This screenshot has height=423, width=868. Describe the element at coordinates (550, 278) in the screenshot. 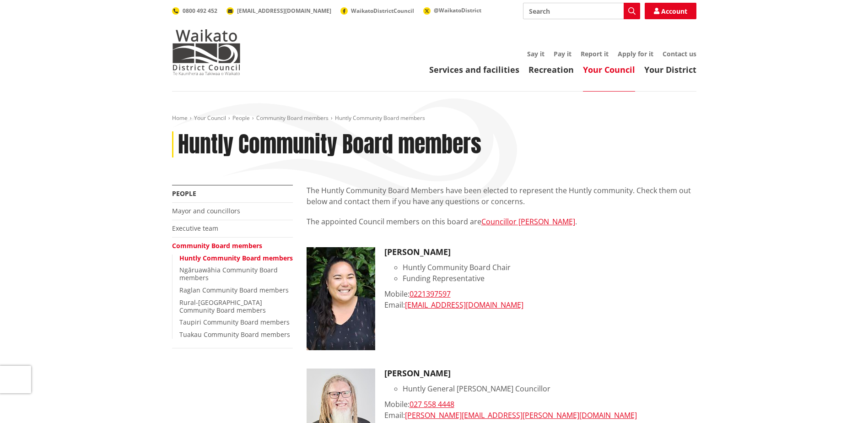

I see `li: Funding Representative` at that location.